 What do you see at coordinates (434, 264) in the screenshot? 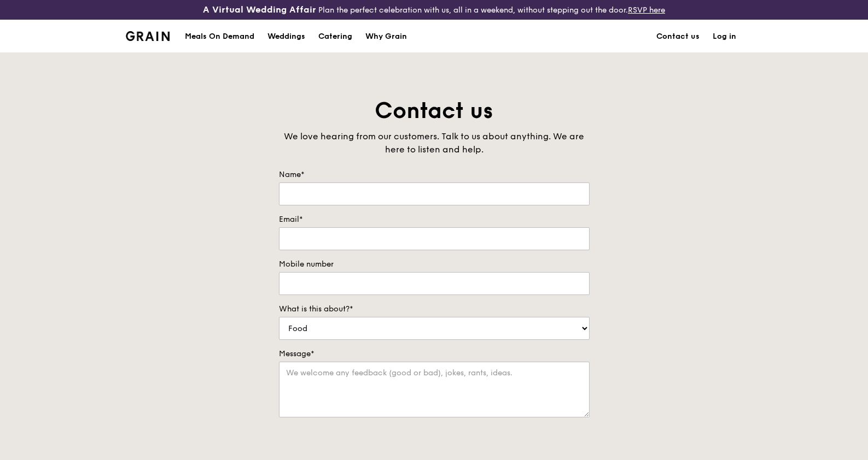
I see `label: Mobile number` at bounding box center [434, 264].